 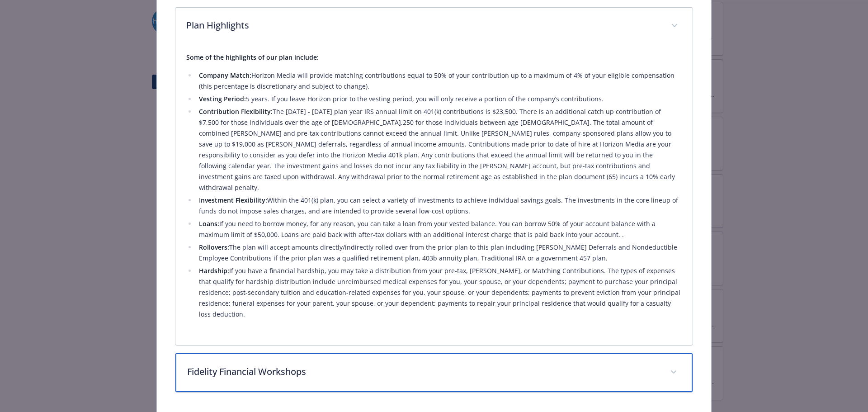 I want to click on p: Fidelity Financial Workshops, so click(x=423, y=372).